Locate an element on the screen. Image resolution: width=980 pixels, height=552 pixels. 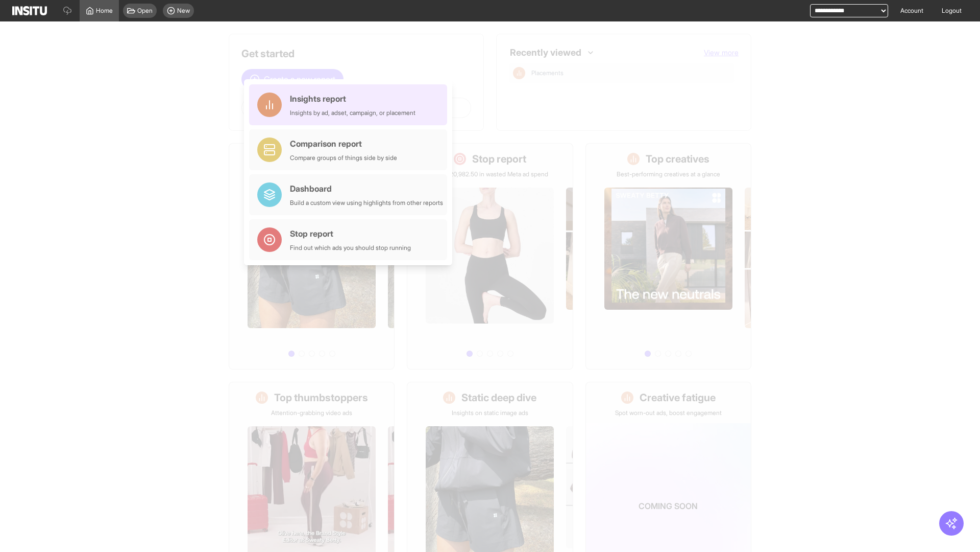
div: Compare groups of things side by side is located at coordinates (344, 157).